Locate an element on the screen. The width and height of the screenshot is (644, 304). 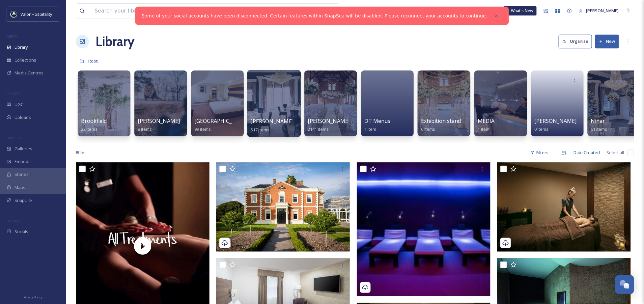
span: Library is located at coordinates (21, 47).